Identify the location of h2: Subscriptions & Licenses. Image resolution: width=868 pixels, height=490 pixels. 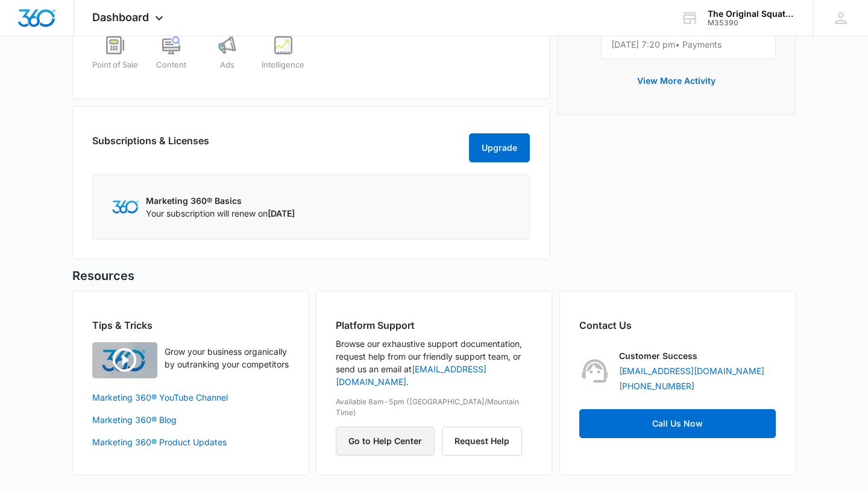
(151, 145).